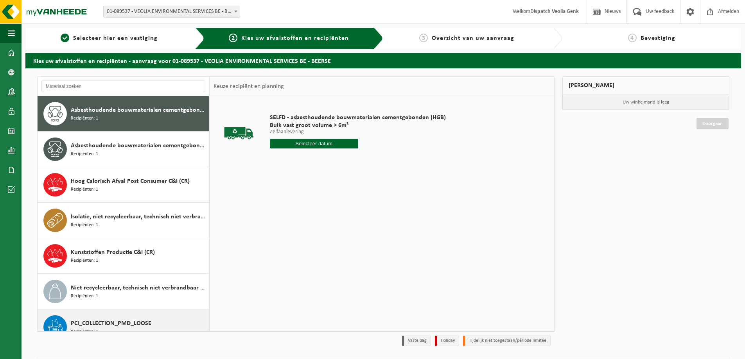  I want to click on div: Keuze recipiënt en planning, so click(249, 86).